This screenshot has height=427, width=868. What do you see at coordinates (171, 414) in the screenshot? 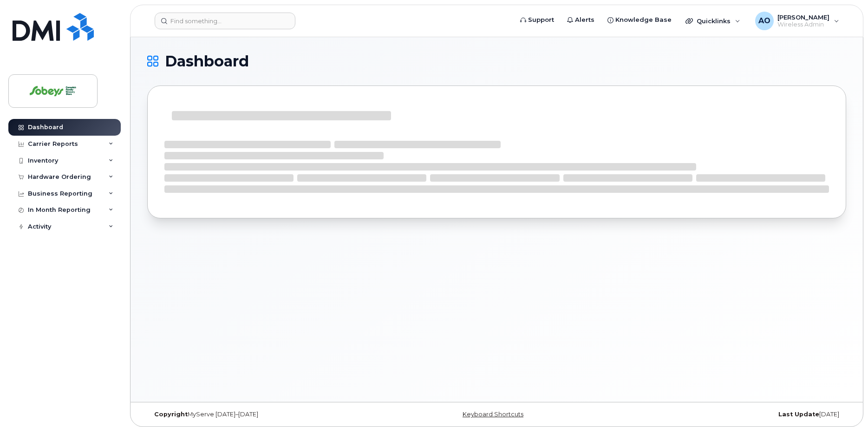
I see `strong: Copyright` at bounding box center [171, 414].